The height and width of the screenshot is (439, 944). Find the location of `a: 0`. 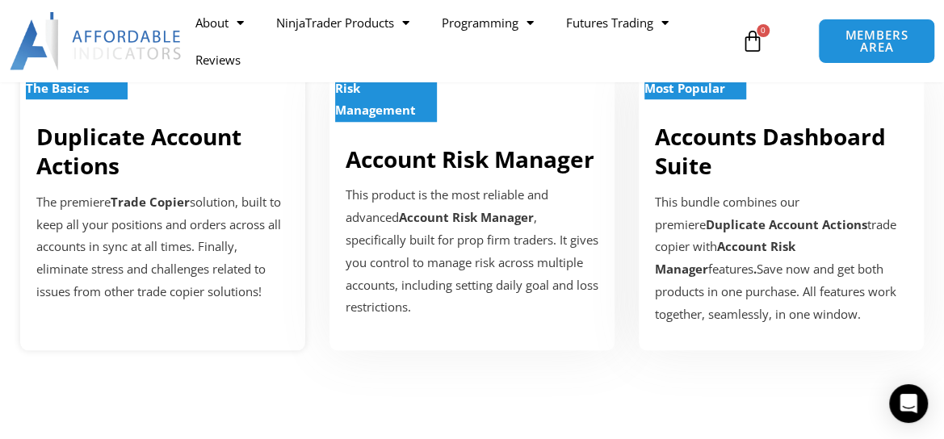

a: 0 is located at coordinates (753, 41).